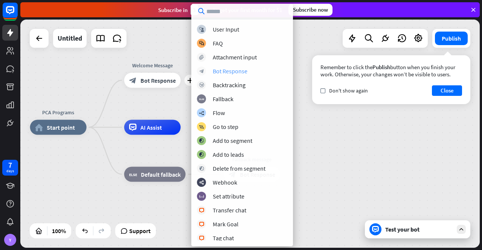  Describe the element at coordinates (158, 81) in the screenshot. I see `span: Bot Response` at that location.